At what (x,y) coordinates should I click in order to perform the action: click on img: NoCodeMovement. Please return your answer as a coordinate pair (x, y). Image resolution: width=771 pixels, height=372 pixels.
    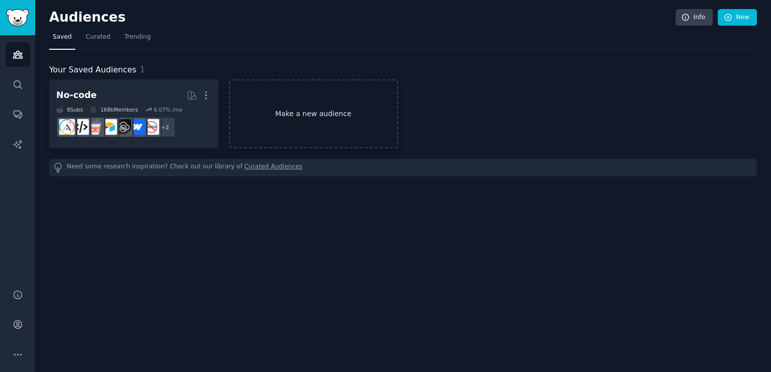
    Looking at the image, I should click on (81, 127).